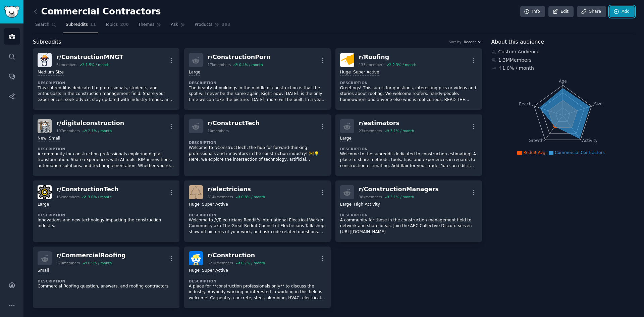 The height and width of the screenshot is (317, 644). What do you see at coordinates (178, 26) in the screenshot?
I see `a: Ask` at bounding box center [178, 26].